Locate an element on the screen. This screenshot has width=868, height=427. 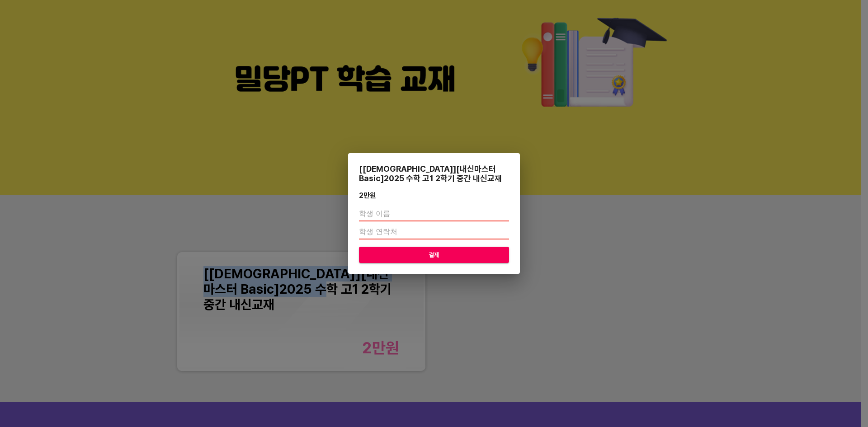
div: 2만 원 is located at coordinates (367, 195).